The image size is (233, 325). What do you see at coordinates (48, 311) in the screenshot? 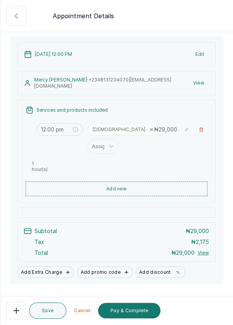
I see `button: Save` at bounding box center [48, 311].